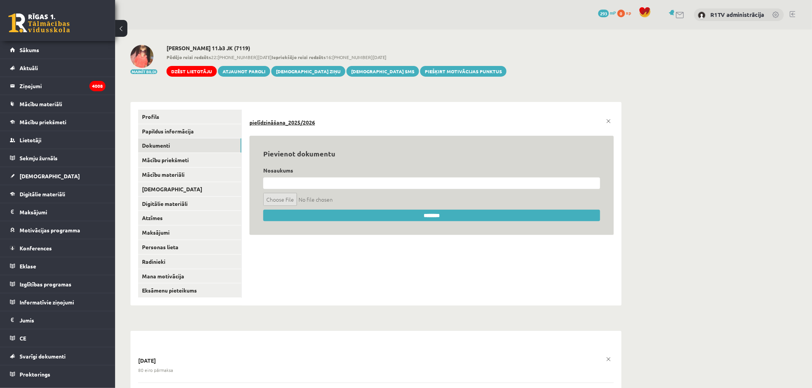  I want to click on span: 293, so click(604, 13).